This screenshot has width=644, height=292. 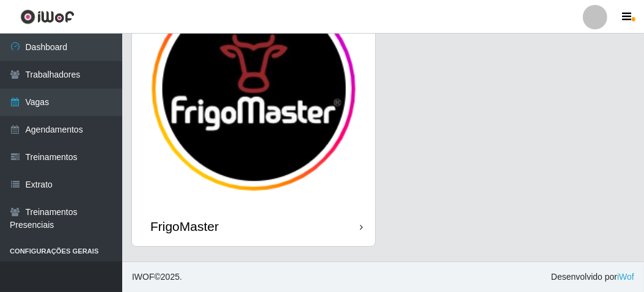 I want to click on a: iWof, so click(x=626, y=277).